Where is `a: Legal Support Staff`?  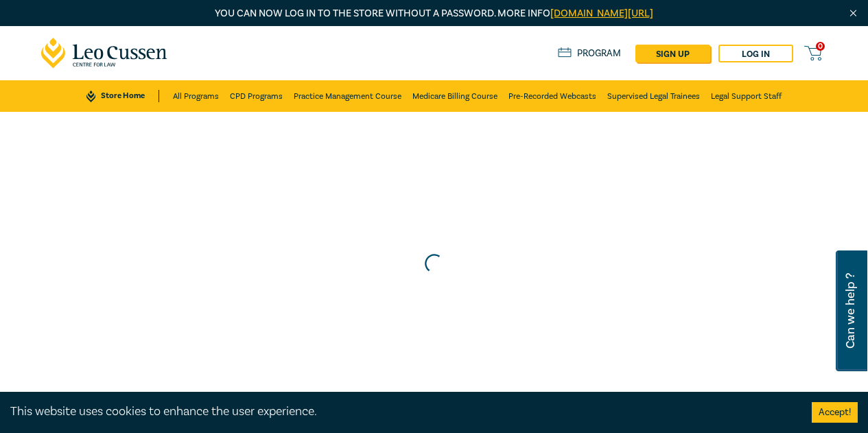
a: Legal Support Staff is located at coordinates (746, 96).